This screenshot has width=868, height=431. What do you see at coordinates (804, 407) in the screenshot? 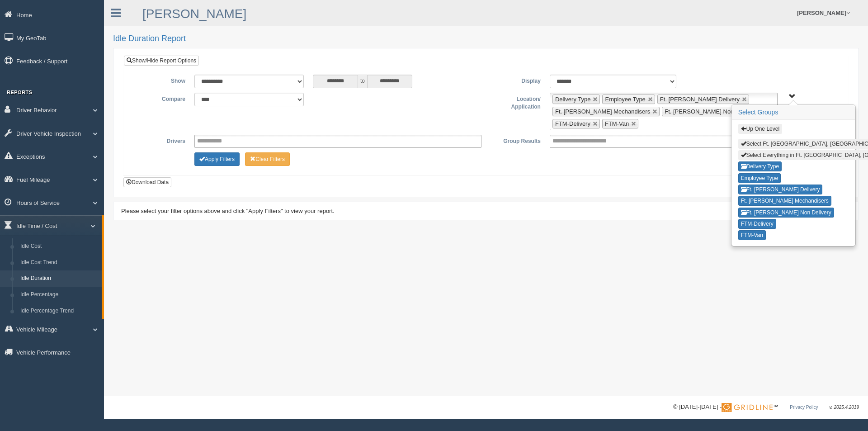
I see `a: Privacy Policy` at bounding box center [804, 407].